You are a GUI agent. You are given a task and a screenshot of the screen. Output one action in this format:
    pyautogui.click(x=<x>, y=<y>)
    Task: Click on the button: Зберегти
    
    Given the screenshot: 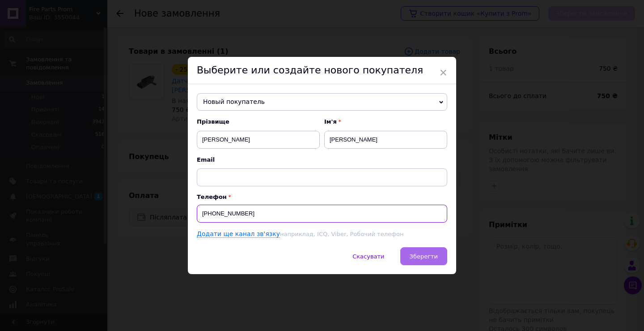 What is the action you would take?
    pyautogui.click(x=424, y=256)
    